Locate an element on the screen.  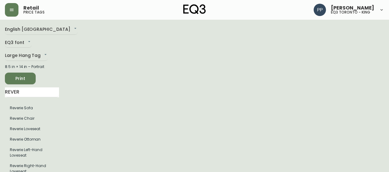
button: Print is located at coordinates (20, 78).